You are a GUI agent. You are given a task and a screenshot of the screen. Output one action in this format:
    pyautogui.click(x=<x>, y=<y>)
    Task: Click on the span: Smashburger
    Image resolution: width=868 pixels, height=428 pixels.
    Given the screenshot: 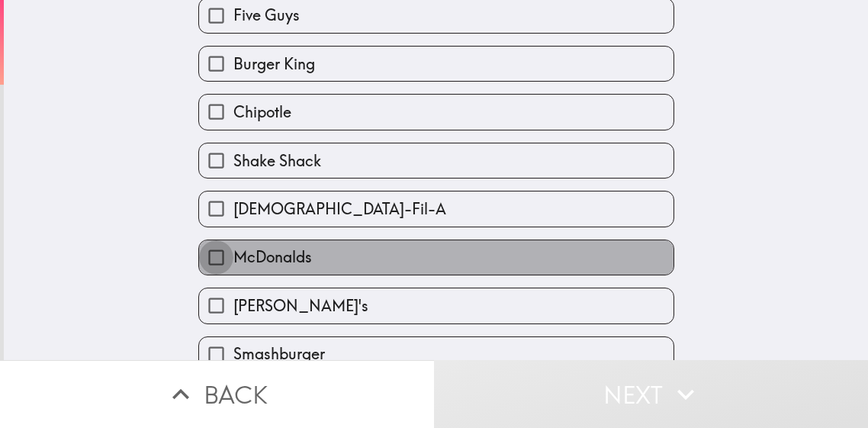 What is the action you would take?
    pyautogui.click(x=279, y=354)
    